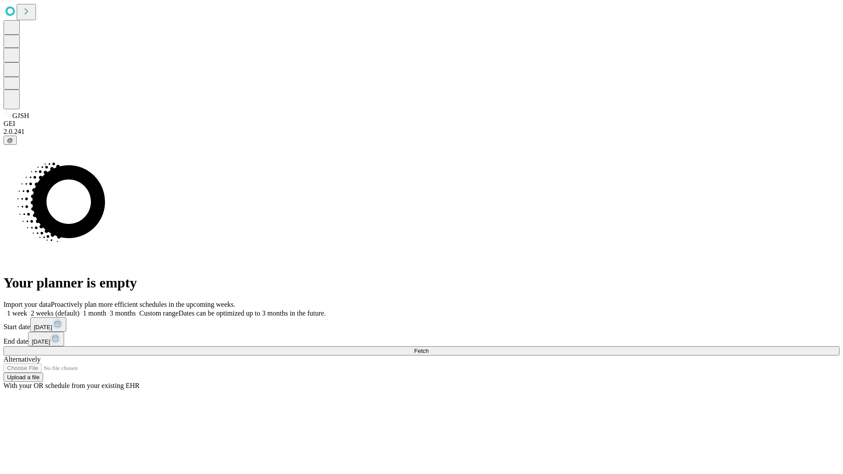 This screenshot has height=474, width=843. I want to click on span: Custom range, so click(158, 313).